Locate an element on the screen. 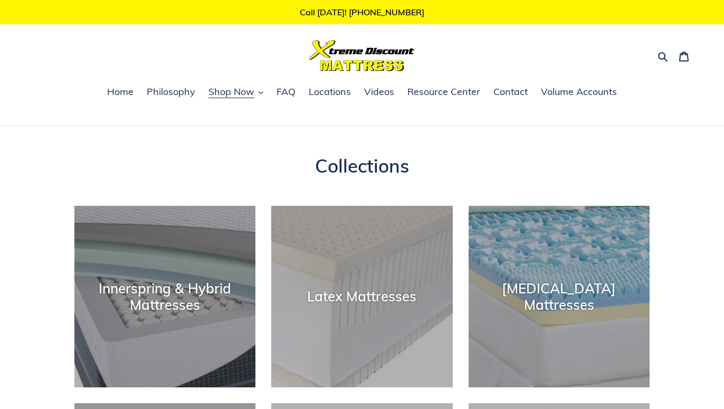 Image resolution: width=724 pixels, height=409 pixels. h1: Collections is located at coordinates (362, 166).